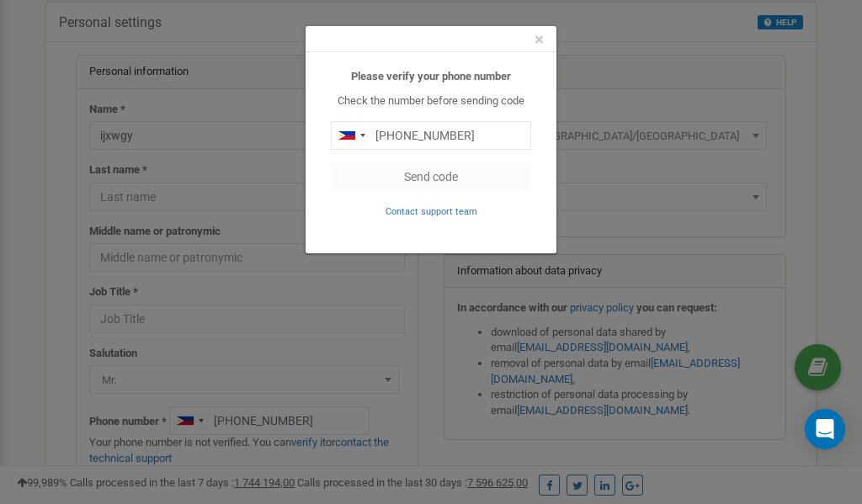 Image resolution: width=862 pixels, height=504 pixels. What do you see at coordinates (431, 101) in the screenshot?
I see `p: Check the number before sending code` at bounding box center [431, 101].